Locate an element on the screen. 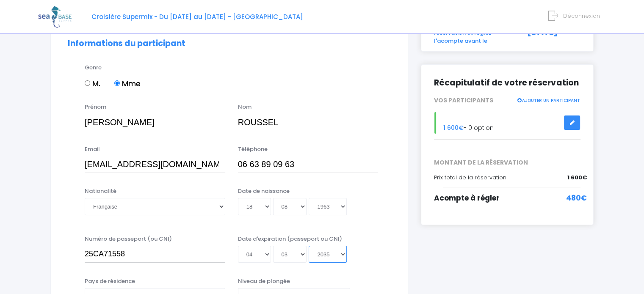 The width and height of the screenshot is (644, 294). label: Nationalité is located at coordinates (100, 191).